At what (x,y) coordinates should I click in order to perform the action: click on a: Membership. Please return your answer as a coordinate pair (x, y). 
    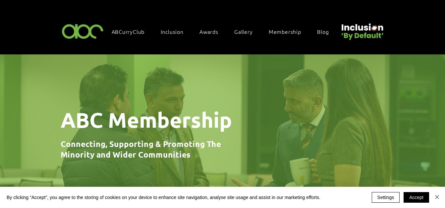
    Looking at the image, I should click on (288, 31).